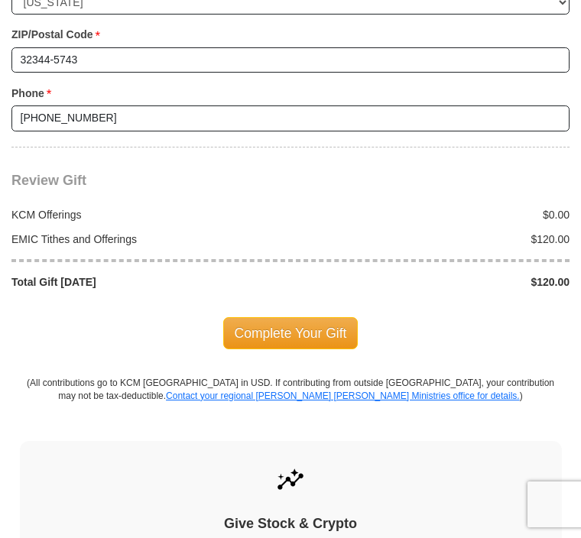  I want to click on div: KCM Offerings, so click(148, 215).